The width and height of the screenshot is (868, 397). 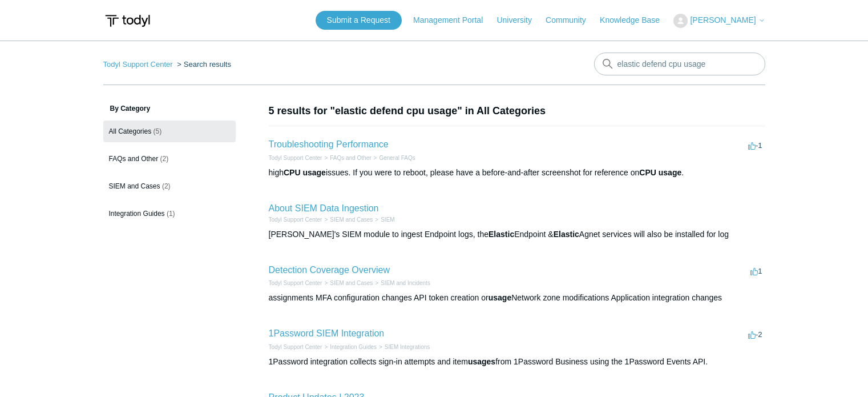 What do you see at coordinates (358, 20) in the screenshot?
I see `a: Submit a Request` at bounding box center [358, 20].